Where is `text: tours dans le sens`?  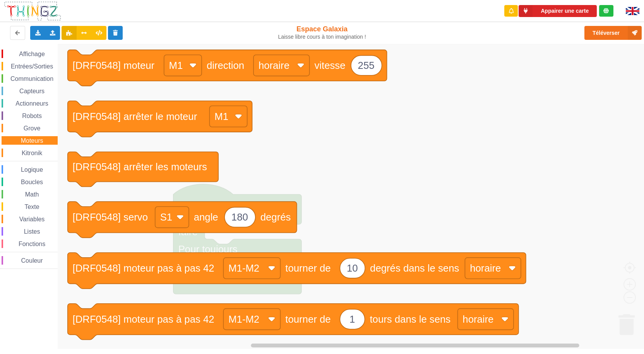
text: tours dans le sens is located at coordinates (410, 319).